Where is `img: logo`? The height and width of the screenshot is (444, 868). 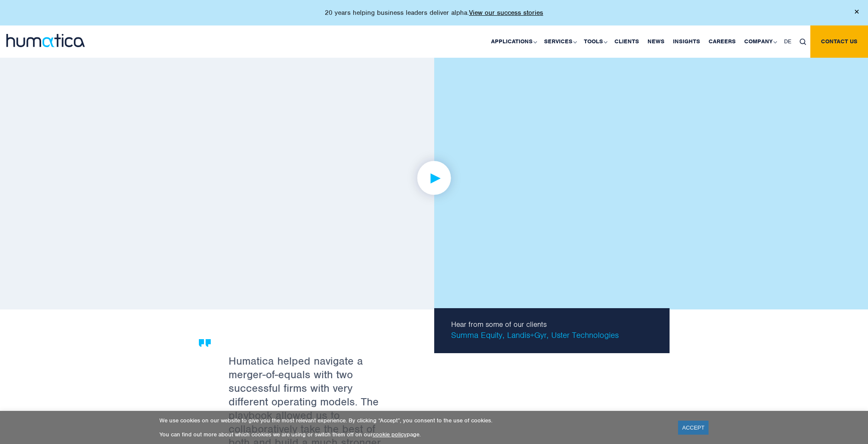 img: logo is located at coordinates (45, 40).